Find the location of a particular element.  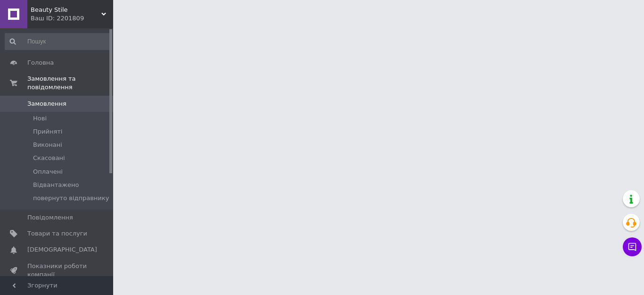

span: Головна is located at coordinates (40, 63).